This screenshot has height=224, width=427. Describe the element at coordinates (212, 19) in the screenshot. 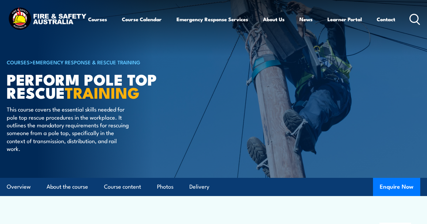

I see `a: Emergency Response Services` at that location.